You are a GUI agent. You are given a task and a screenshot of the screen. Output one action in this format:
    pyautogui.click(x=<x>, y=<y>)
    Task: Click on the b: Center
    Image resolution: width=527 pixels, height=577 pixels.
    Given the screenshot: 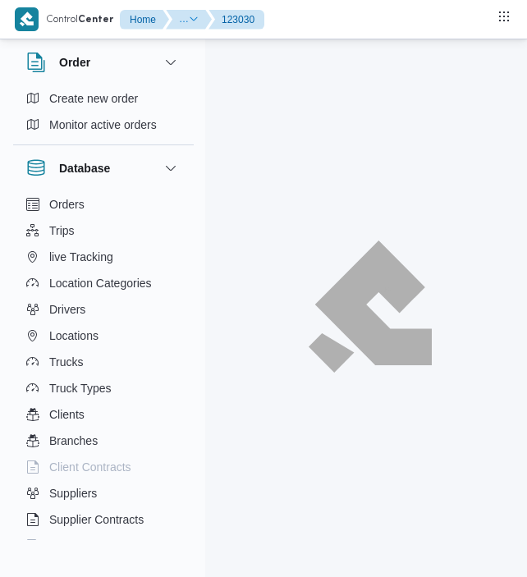 What is the action you would take?
    pyautogui.click(x=95, y=20)
    